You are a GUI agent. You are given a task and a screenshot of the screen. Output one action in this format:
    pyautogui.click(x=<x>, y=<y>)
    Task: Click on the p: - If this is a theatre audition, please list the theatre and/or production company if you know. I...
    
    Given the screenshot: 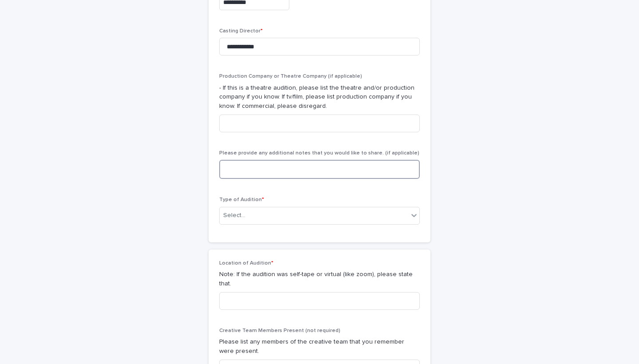 What is the action you would take?
    pyautogui.click(x=320, y=97)
    